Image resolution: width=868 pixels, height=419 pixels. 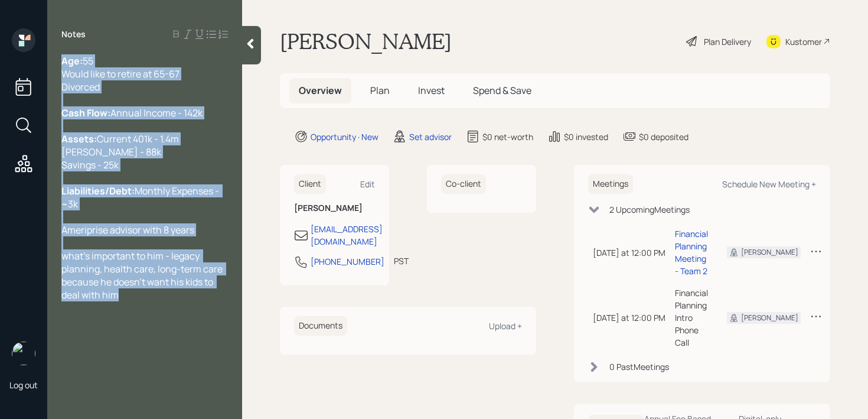 What do you see at coordinates (639, 366) in the screenshot?
I see `div: 0 Past Meeting s` at bounding box center [639, 366].